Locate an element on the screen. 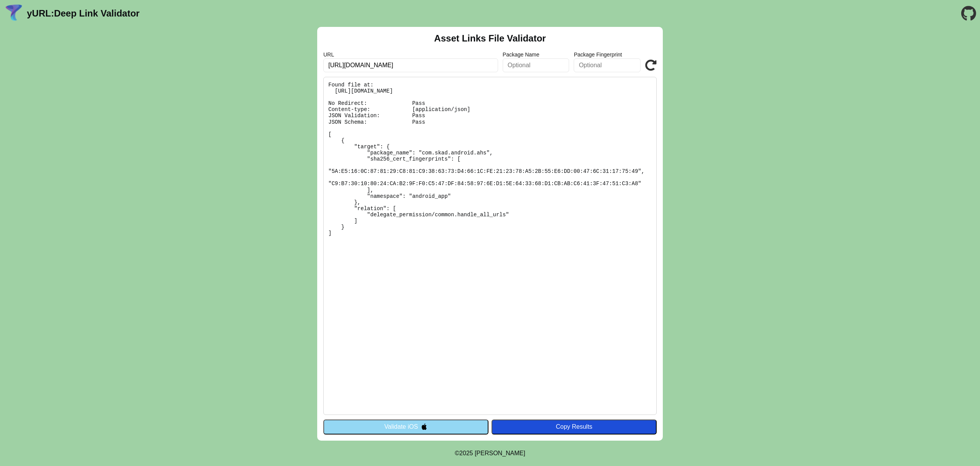 This screenshot has width=980, height=466. img: yURL Logo is located at coordinates (14, 14).